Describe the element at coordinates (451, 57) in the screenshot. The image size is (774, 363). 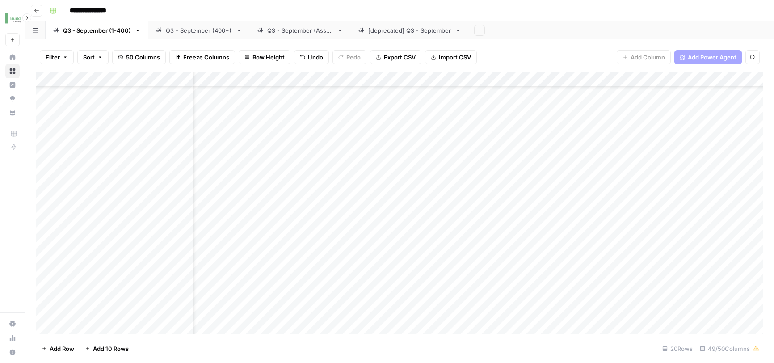
I see `button: Import CSV` at that location.